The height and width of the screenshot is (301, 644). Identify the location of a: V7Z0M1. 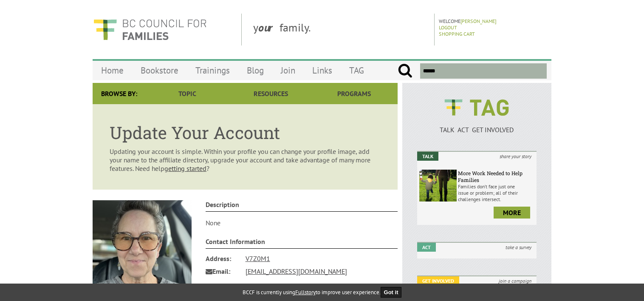
(258, 258).